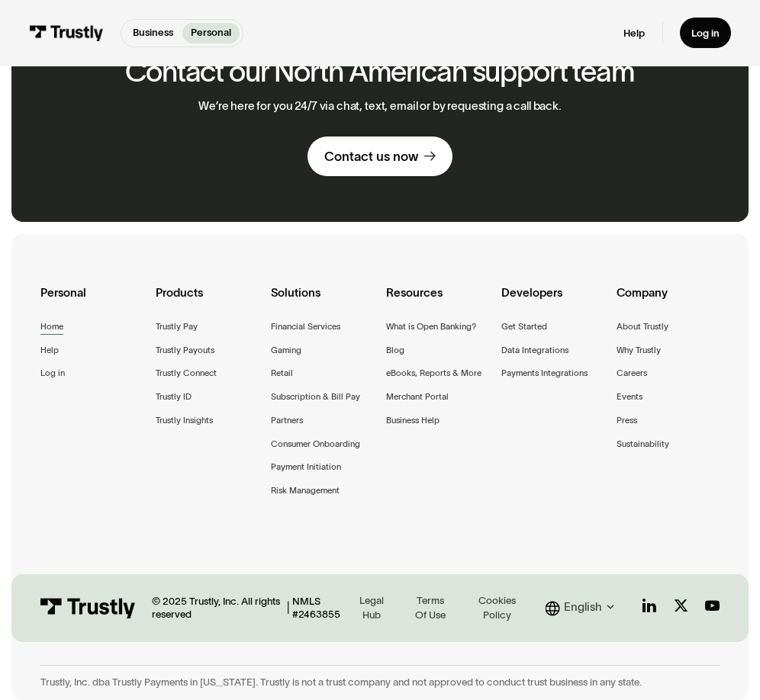  I want to click on div: Gaming, so click(286, 350).